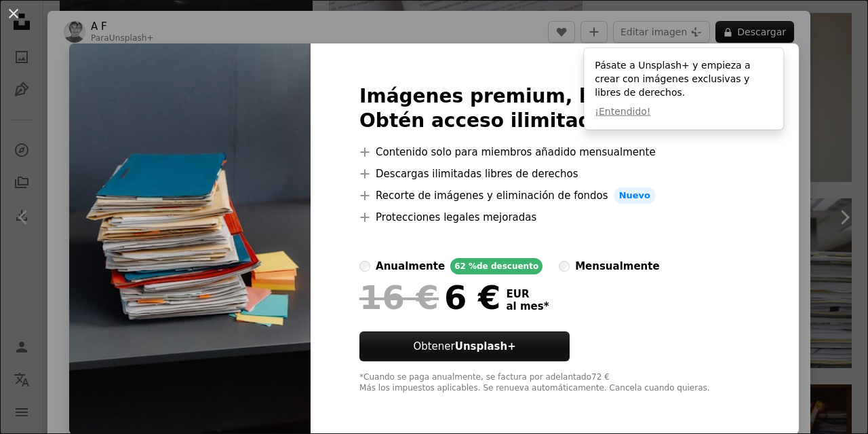 The width and height of the screenshot is (868, 434). What do you see at coordinates (555, 217) in the screenshot?
I see `li: Protecciones legales mejoradas` at bounding box center [555, 217].